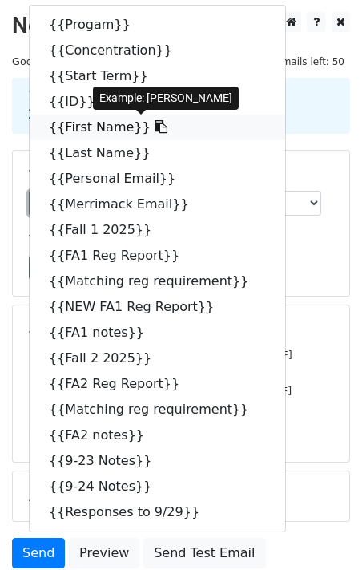 Image resolution: width=362 pixels, height=570 pixels. I want to click on a: {{Start Term}}, so click(157, 76).